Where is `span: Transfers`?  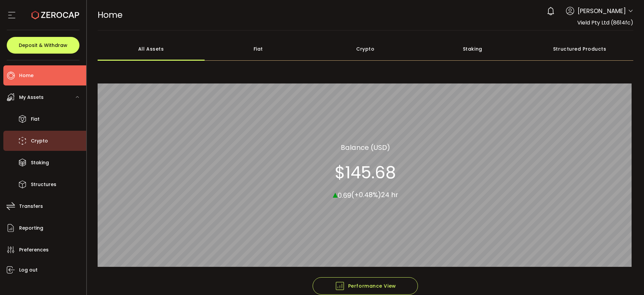 span: Transfers is located at coordinates (31, 206).